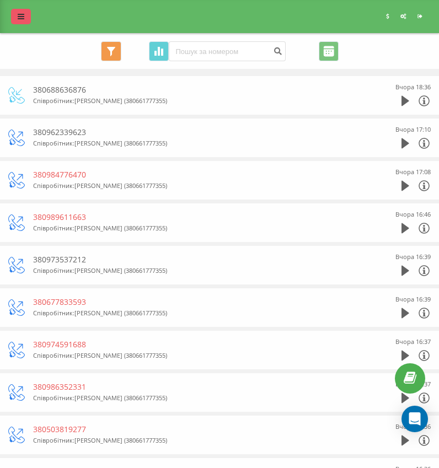 The height and width of the screenshot is (468, 439). What do you see at coordinates (413, 427) in the screenshot?
I see `div: Вчора 16:36` at bounding box center [413, 427].